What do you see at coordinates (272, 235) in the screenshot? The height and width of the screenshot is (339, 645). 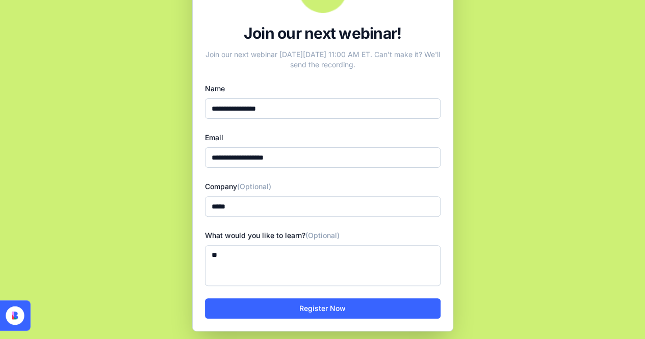 I see `label: What would you like to learn?` at bounding box center [272, 235].